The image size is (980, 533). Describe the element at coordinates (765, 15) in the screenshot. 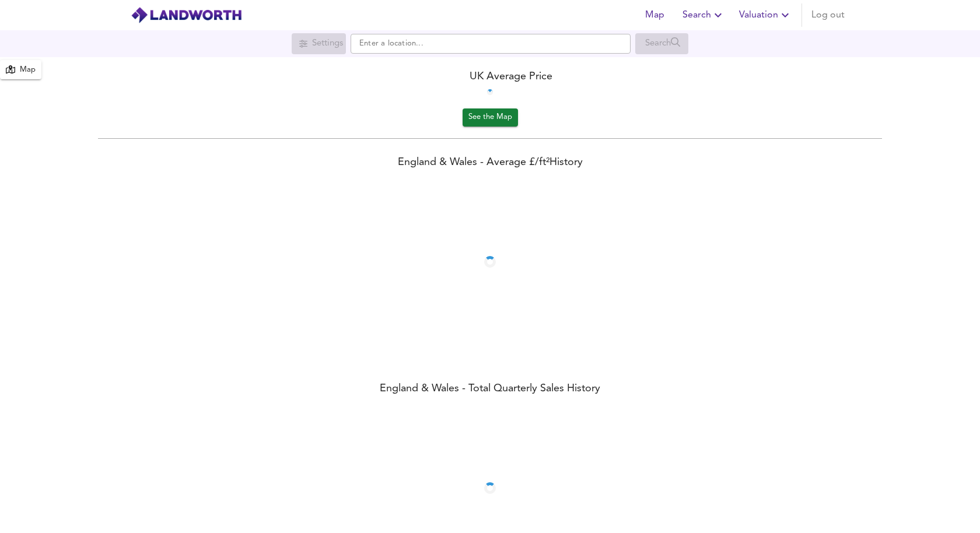

I see `button: Valuation` at that location.